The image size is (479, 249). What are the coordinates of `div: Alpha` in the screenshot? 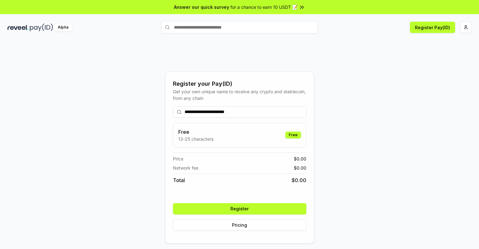 It's located at (63, 27).